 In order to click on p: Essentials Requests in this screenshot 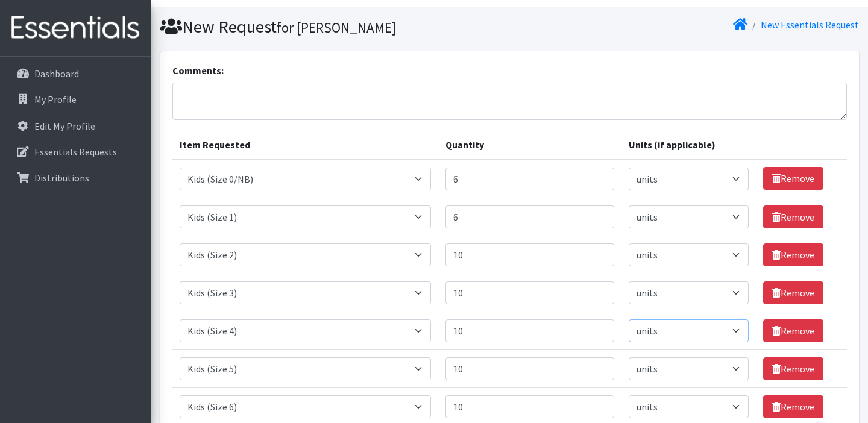, I will do `click(75, 152)`.